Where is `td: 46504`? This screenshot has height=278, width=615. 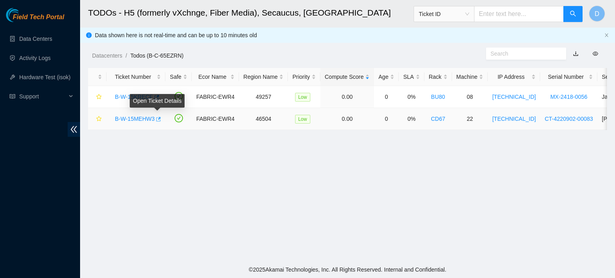 td: 46504 is located at coordinates (263, 119).